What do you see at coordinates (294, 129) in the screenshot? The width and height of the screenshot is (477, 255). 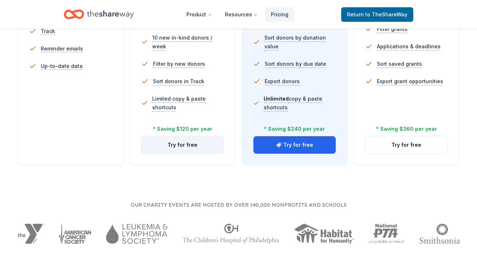 I see `div: * Saving $240 per year` at bounding box center [294, 129].